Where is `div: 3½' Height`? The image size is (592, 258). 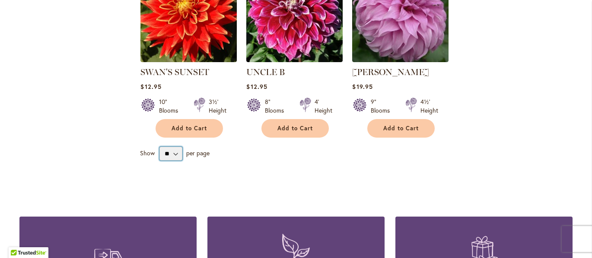
div: 3½' Height is located at coordinates (217, 106).